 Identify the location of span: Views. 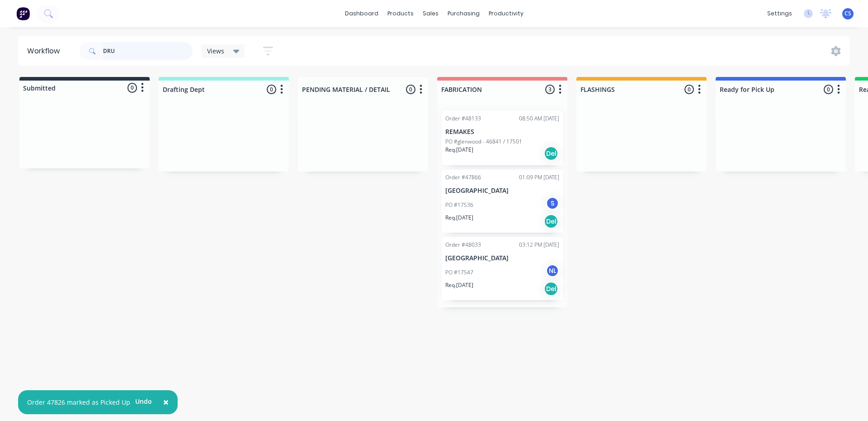
(216, 51).